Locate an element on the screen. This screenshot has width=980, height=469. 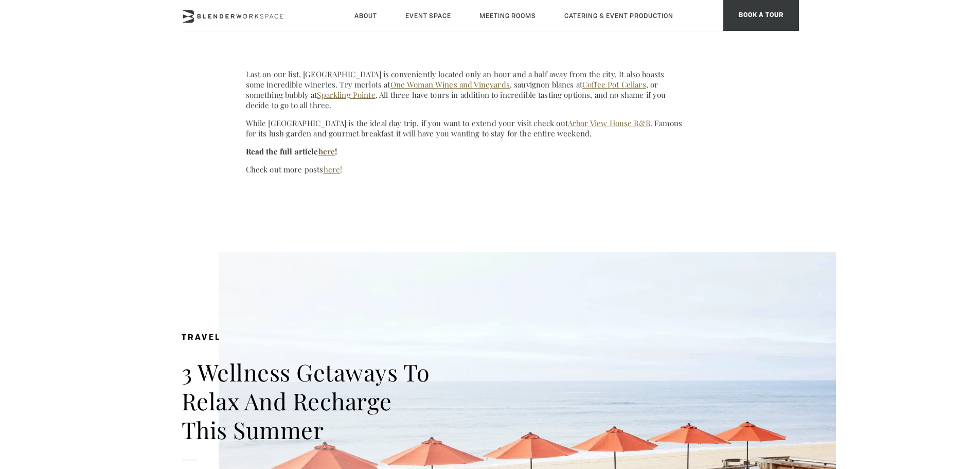
a: Coffee Pot Cellars is located at coordinates (614, 84).